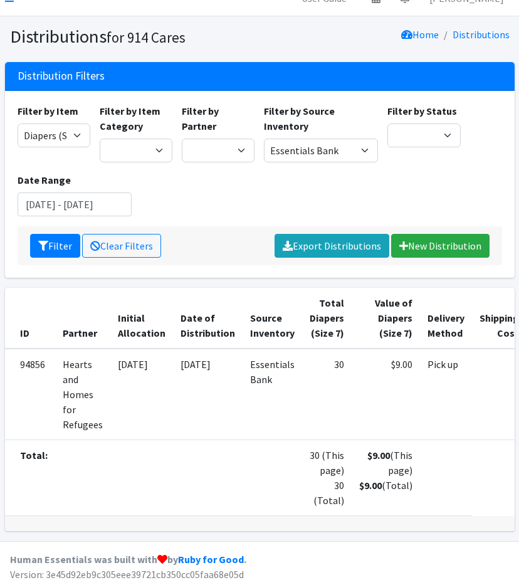  What do you see at coordinates (30, 318) in the screenshot?
I see `th: ID` at bounding box center [30, 318].